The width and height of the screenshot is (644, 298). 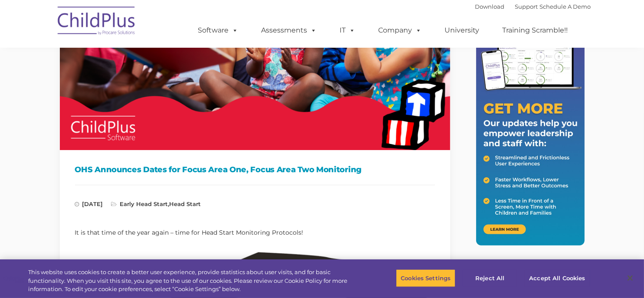 I want to click on a: Download, so click(x=489, y=6).